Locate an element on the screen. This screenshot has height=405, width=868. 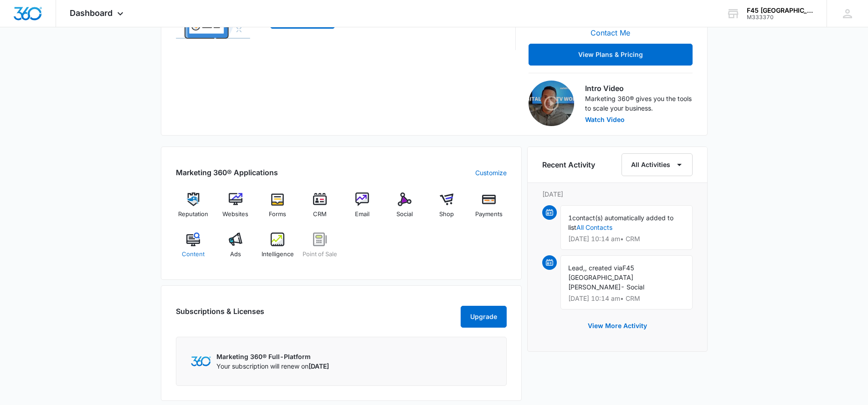
p: Marketing 360® gives you the tools to scale your business. is located at coordinates (639, 104).